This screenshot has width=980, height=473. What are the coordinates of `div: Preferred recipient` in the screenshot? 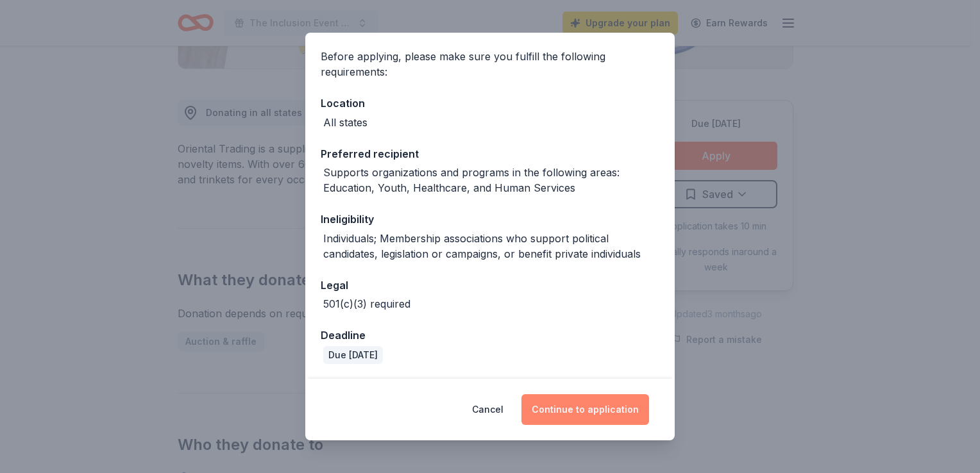 It's located at (490, 154).